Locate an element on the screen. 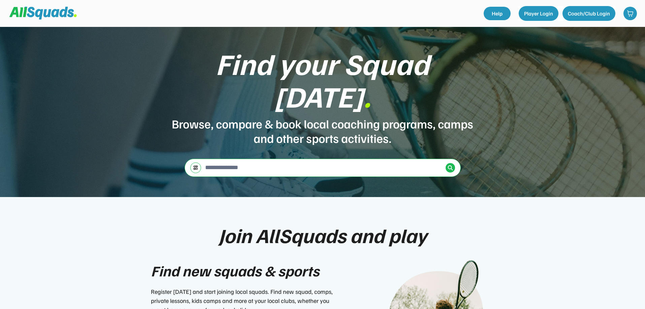 Image resolution: width=645 pixels, height=309 pixels. div: Browse, compare & book local coaching programs, camps and other sports activities. is located at coordinates (322, 131).